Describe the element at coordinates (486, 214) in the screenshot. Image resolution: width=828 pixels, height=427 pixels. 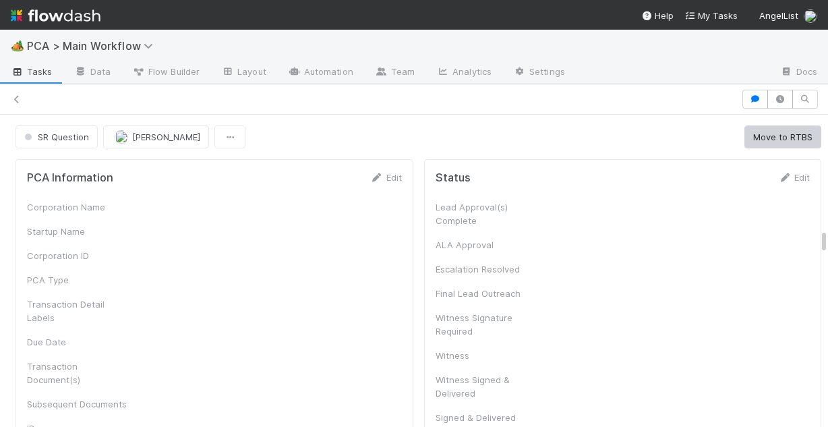
I see `div: Lead Approval(s) Complete` at that location.